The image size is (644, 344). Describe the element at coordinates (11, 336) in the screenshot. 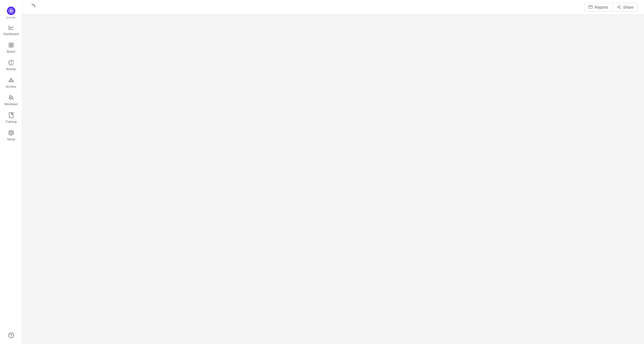

I see `a: icon: question-circle` at that location.